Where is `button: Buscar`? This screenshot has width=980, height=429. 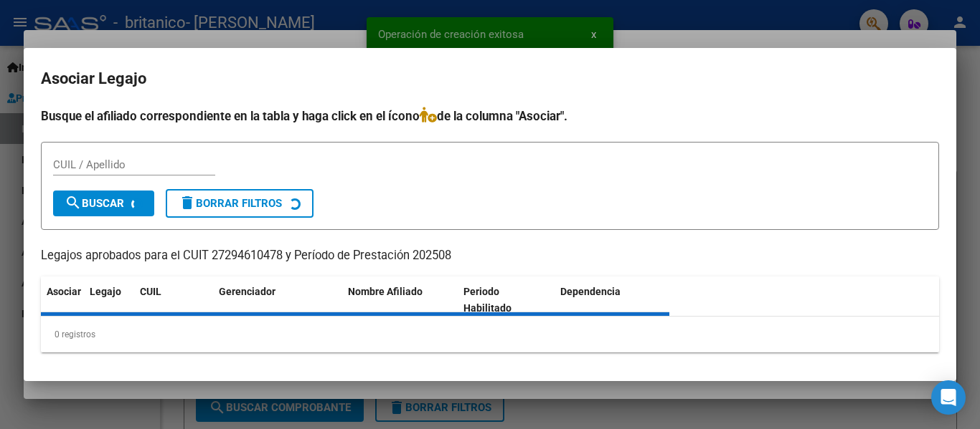 button: Buscar is located at coordinates (103, 204).